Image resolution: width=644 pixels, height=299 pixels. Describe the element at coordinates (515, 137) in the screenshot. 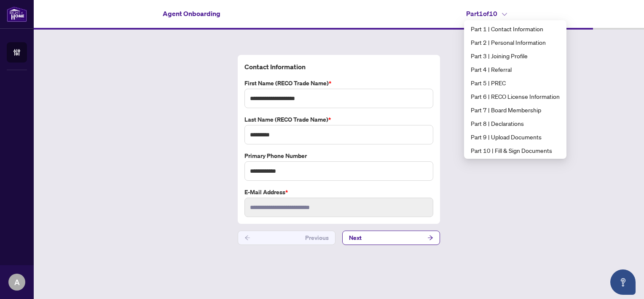

I see `span: Part 9 | Upload Documents` at that location.